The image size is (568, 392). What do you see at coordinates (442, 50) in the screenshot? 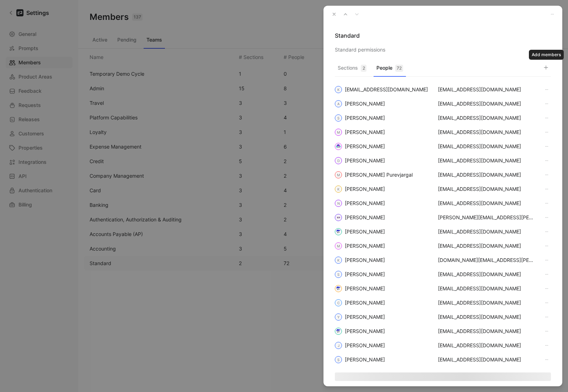
I see `p: Standard permissions` at bounding box center [442, 50].